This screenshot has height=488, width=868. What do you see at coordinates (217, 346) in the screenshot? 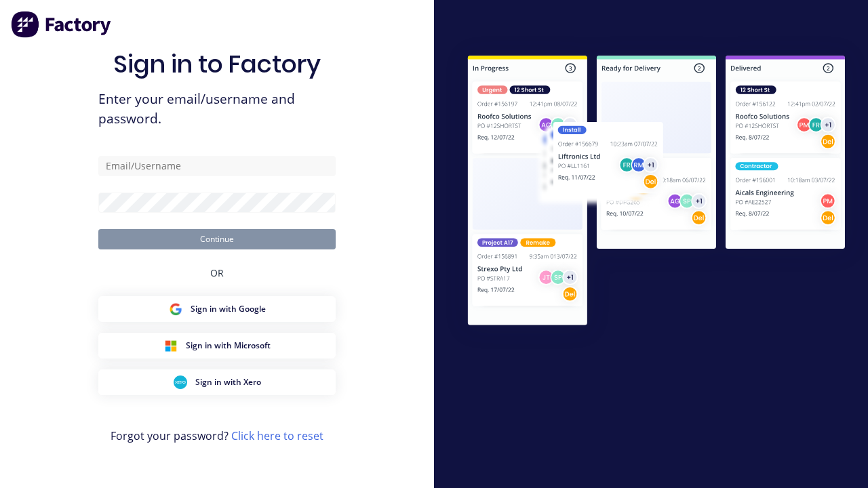
I see `button: Microsoft Sign inSign in with Microsoft` at bounding box center [217, 346].